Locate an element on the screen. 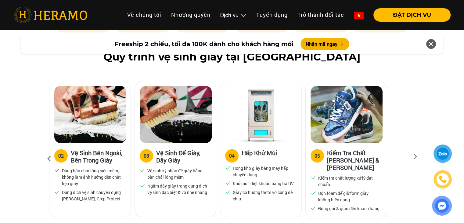 This screenshot has height=223, width=464. a: ĐẶT DỊCH VỤ is located at coordinates (409, 15).